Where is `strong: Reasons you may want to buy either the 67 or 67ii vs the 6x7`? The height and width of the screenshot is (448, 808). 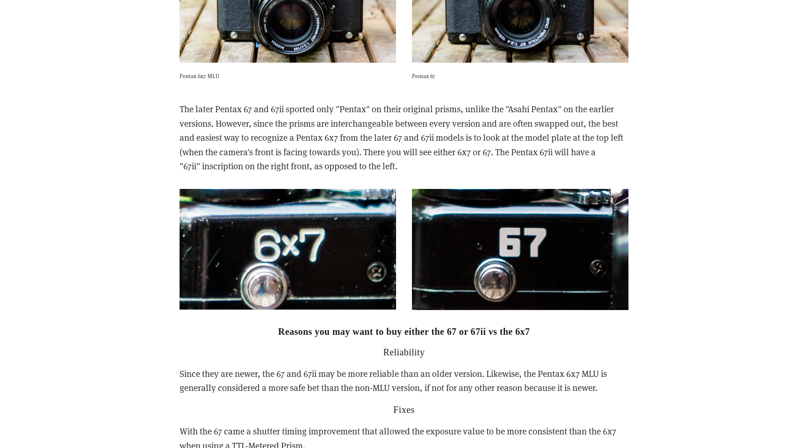
strong: Reasons you may want to buy either the 67 or 67ii vs the 6x7 is located at coordinates (404, 331).